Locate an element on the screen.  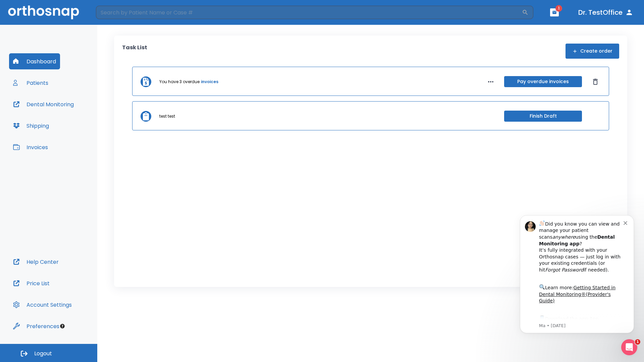
a: Preferences is located at coordinates (36, 326).